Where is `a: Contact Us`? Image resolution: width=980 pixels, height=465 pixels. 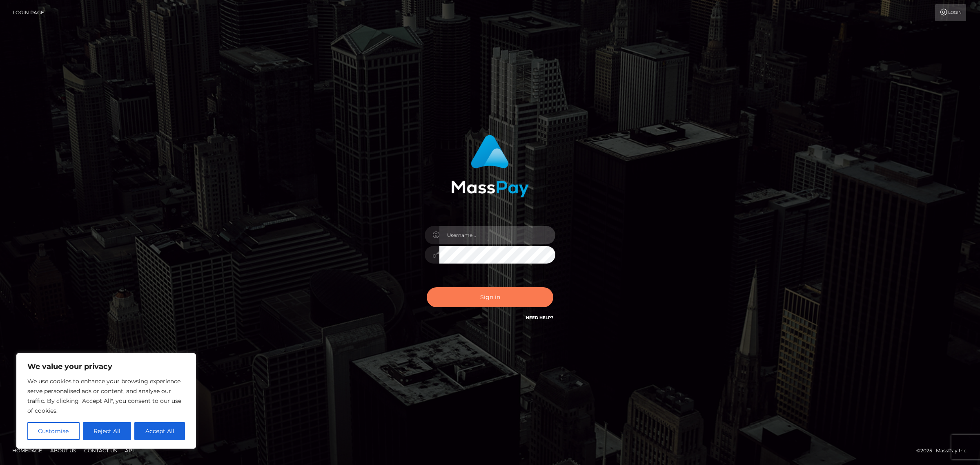
a: Contact Us is located at coordinates (101, 450).